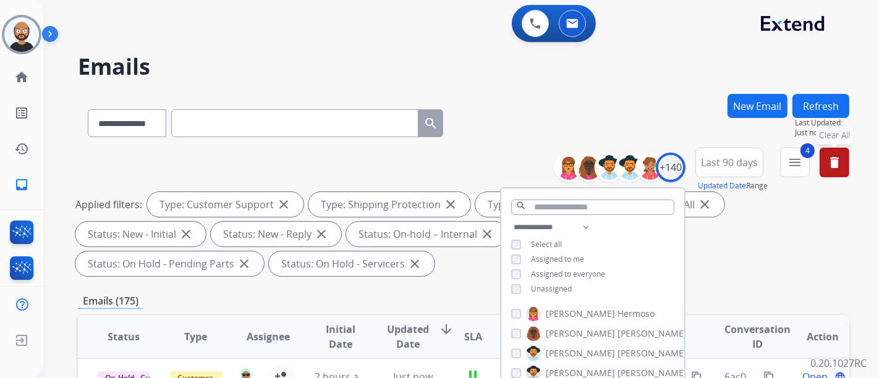 Image resolution: width=879 pixels, height=378 pixels. What do you see at coordinates (730, 163) in the screenshot?
I see `span: Last 90 days` at bounding box center [730, 163].